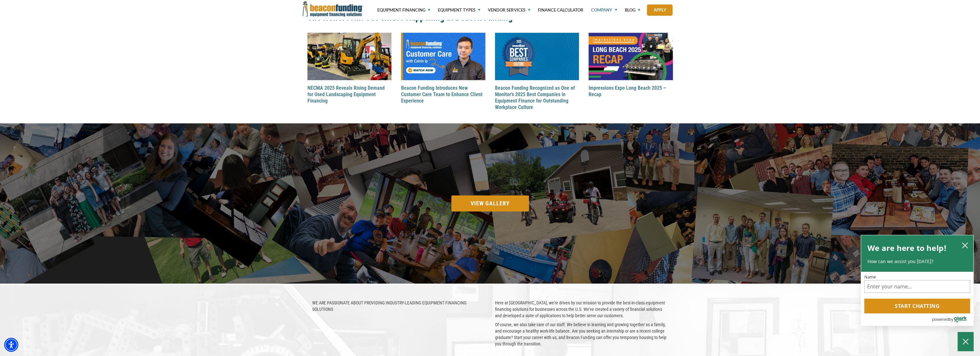 This screenshot has width=980, height=356. What do you see at coordinates (917, 287) in the screenshot?
I see `input: Name` at bounding box center [917, 287].